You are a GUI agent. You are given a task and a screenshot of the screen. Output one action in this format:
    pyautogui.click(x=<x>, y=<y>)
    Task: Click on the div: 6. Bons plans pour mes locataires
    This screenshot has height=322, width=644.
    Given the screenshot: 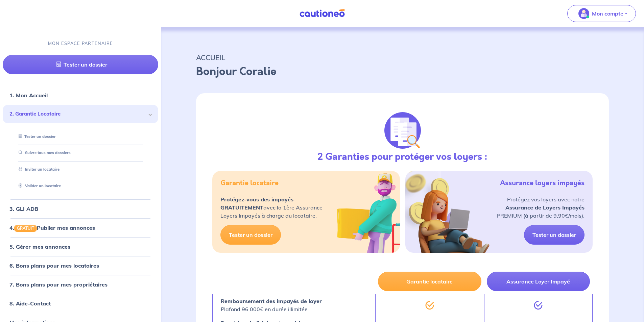 What is the action you would take?
    pyautogui.click(x=80, y=266)
    